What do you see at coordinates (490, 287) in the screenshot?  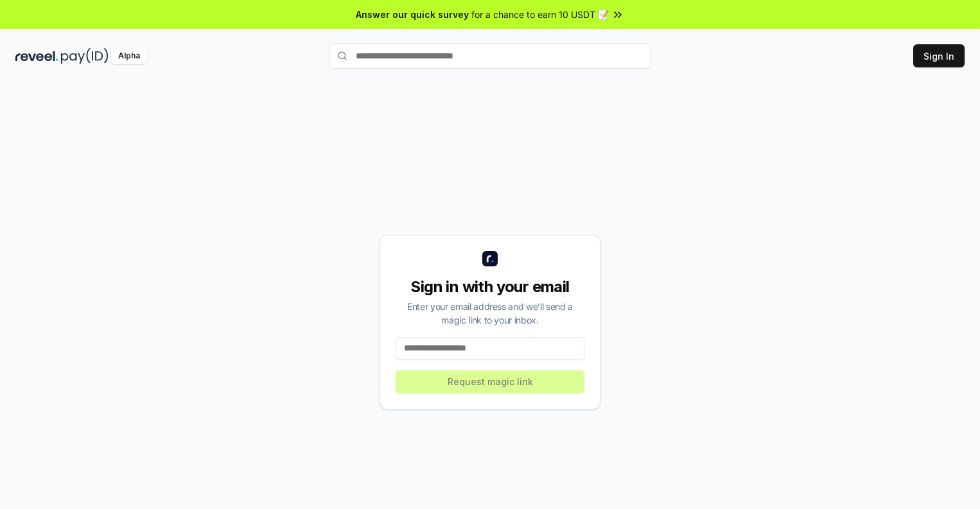 I see `div: Sign in with your email` at bounding box center [490, 287].